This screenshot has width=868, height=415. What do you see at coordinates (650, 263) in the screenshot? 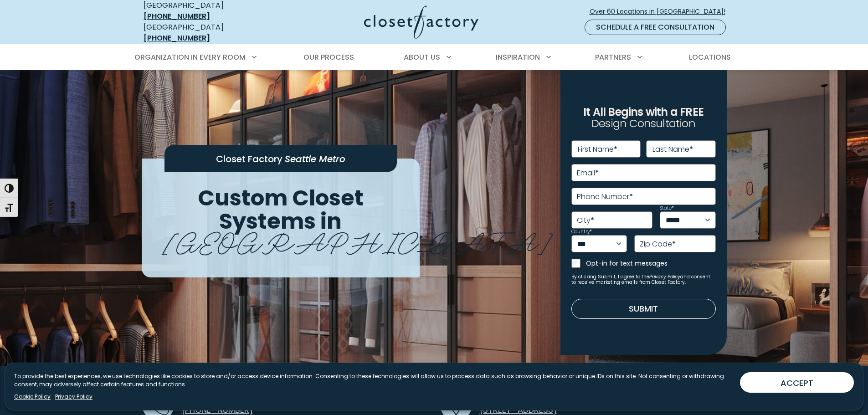
I see `label: Opt-in for text messages` at bounding box center [650, 263].